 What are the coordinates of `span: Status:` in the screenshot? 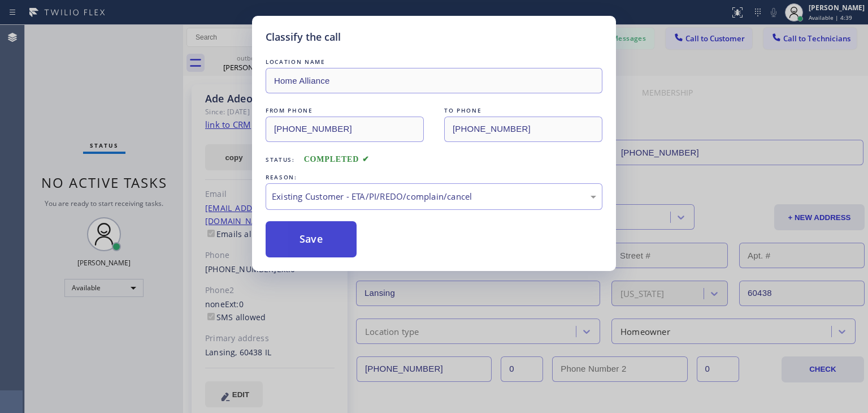 It's located at (280, 160).